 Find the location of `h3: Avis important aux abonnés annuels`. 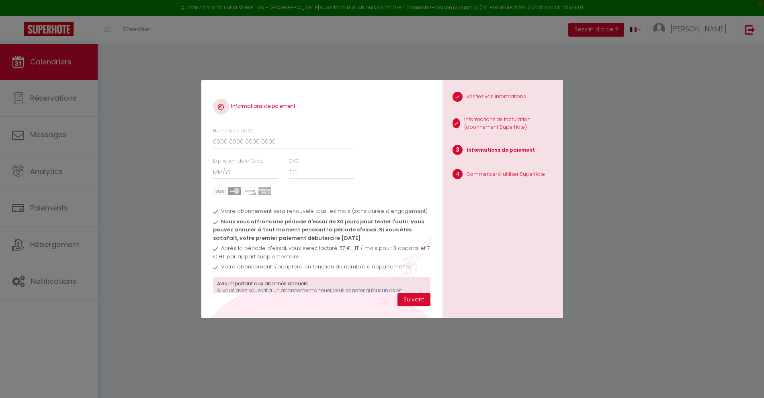

h3: Avis important aux abonnés annuels is located at coordinates (322, 283).